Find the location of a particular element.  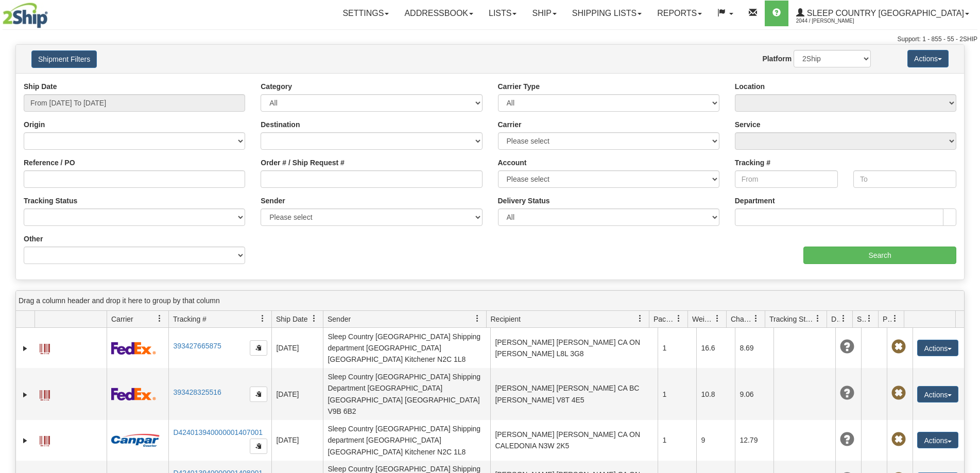

div: grid grouping header is located at coordinates (490, 301).